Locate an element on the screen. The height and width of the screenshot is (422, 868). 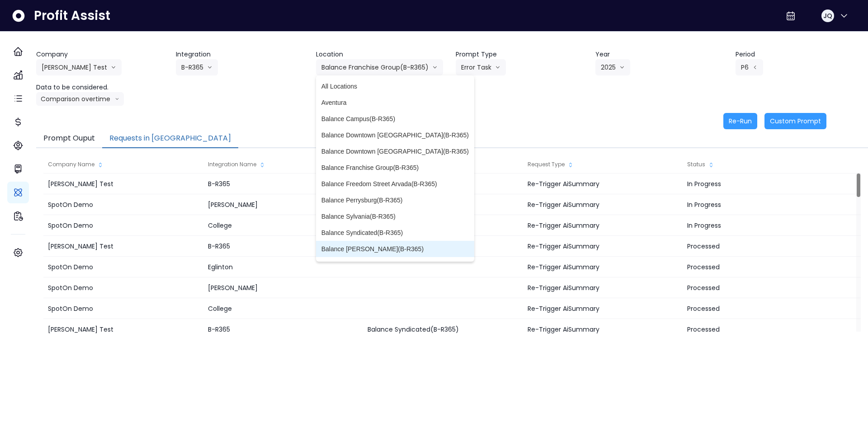
span: Balance Franchise Group(B-R365) is located at coordinates (395, 168).